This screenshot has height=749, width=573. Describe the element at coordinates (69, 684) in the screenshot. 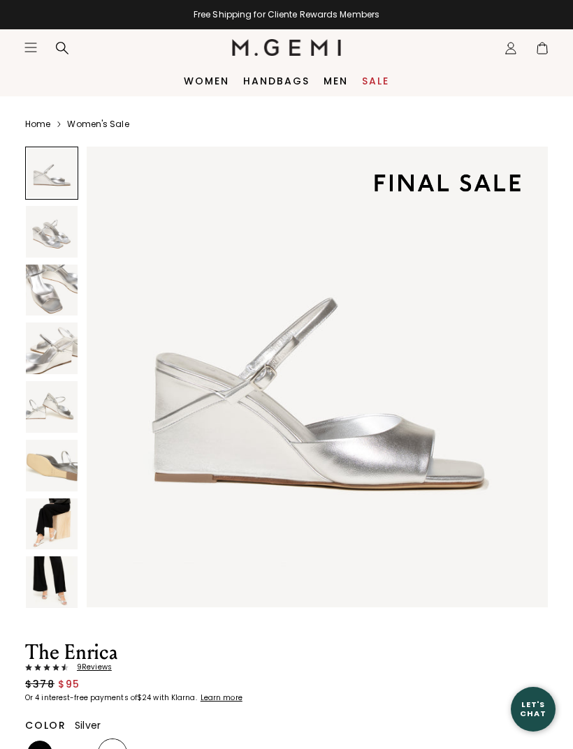

I see `span: $95` at that location.